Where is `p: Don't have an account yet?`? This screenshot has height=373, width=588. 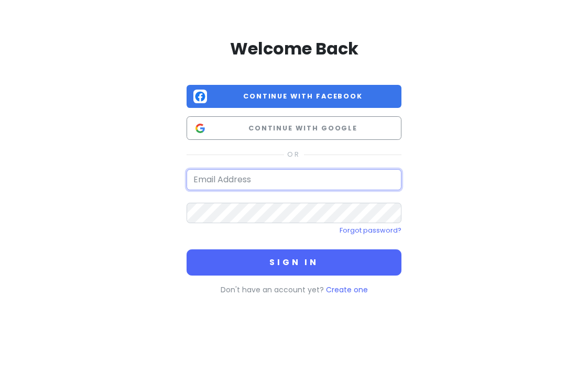
p: Don't have an account yet? is located at coordinates (294, 289).